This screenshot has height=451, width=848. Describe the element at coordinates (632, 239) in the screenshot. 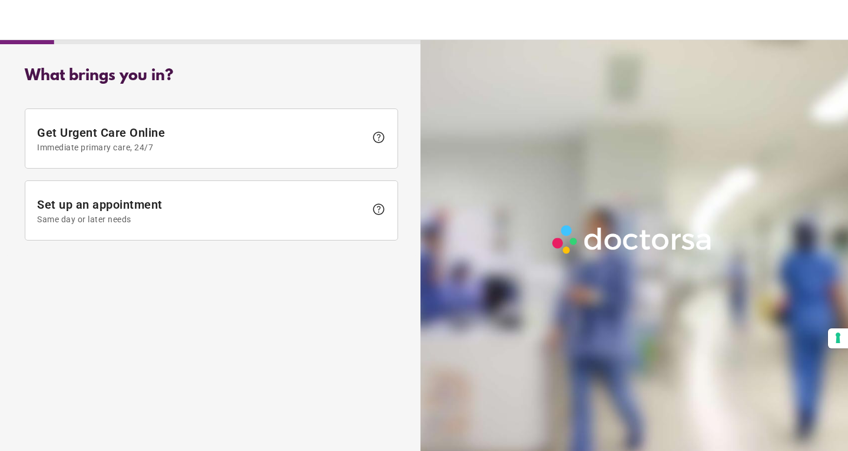

I see `img: Logo-Doctorsa-trans-White-partial-flat.png` at that location.